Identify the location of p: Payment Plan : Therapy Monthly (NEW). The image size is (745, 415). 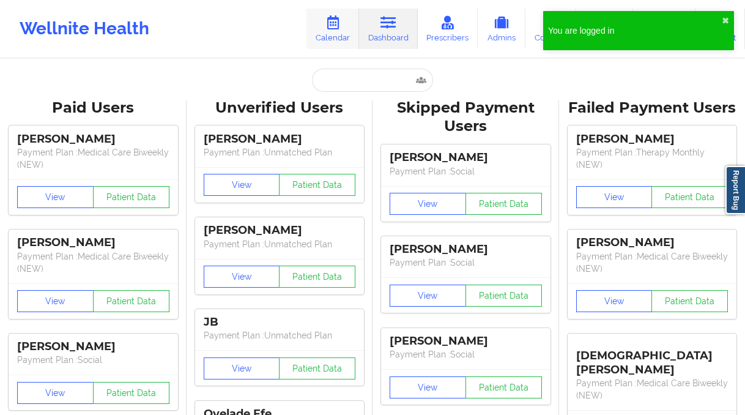
(652, 158).